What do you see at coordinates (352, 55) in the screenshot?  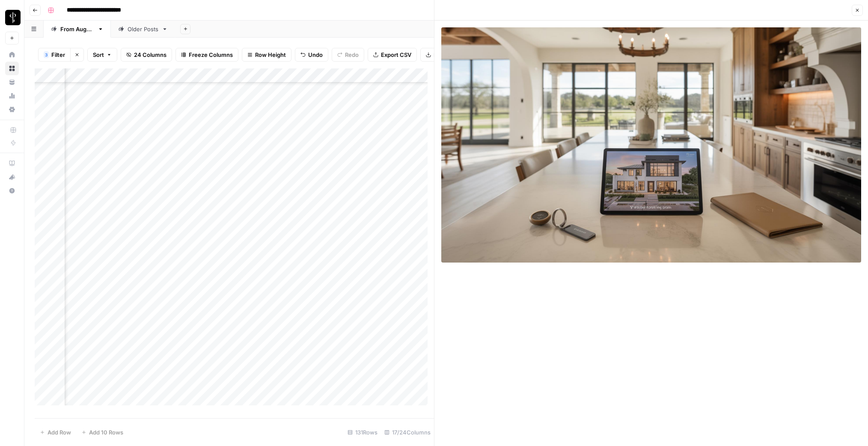 I see `span: Redo` at bounding box center [352, 55].